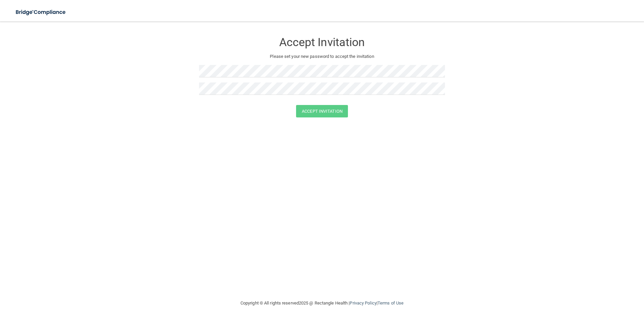 The width and height of the screenshot is (644, 321). I want to click on a: Privacy Policy, so click(363, 303).